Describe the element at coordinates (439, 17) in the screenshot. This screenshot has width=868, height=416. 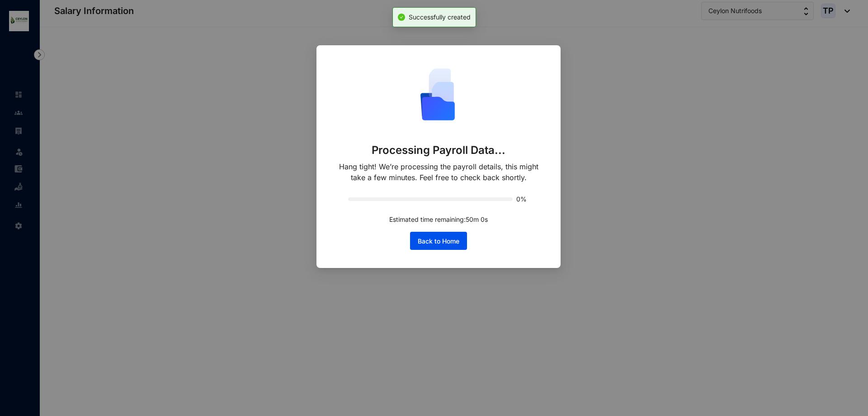
I see `span: Successfully created` at that location.